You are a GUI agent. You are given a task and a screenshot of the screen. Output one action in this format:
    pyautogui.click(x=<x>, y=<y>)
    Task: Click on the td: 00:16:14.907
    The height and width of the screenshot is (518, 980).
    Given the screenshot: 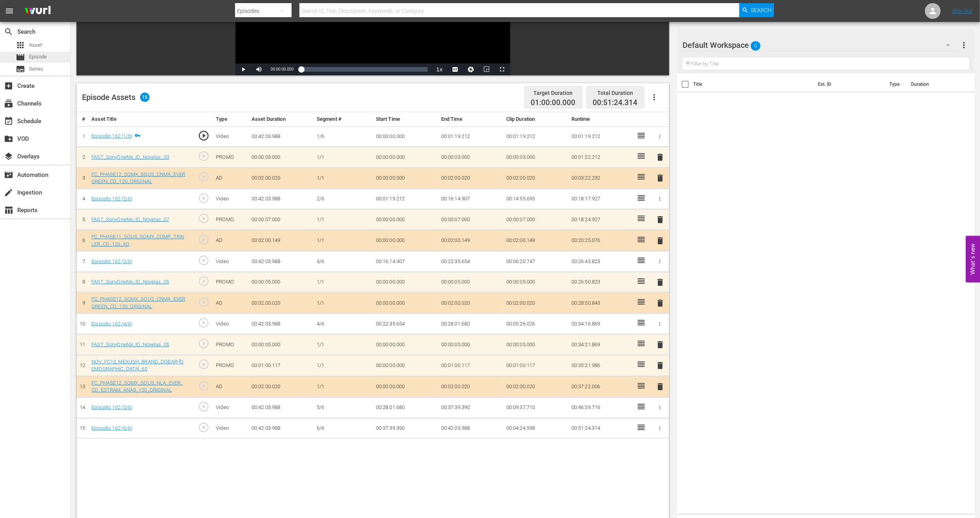 What is the action you would take?
    pyautogui.click(x=470, y=199)
    